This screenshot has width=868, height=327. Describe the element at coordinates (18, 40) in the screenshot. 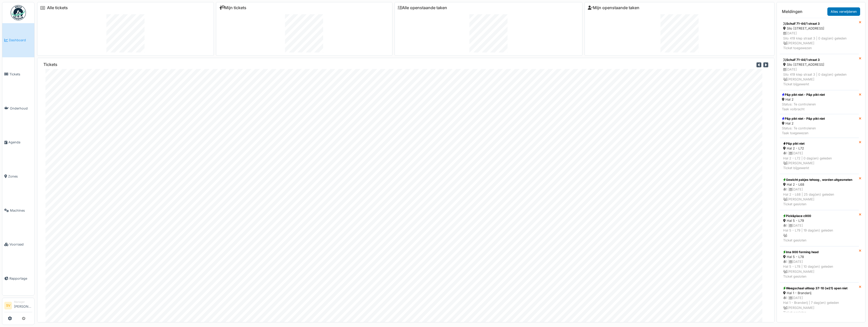

I see `a: Dashboard` at that location.